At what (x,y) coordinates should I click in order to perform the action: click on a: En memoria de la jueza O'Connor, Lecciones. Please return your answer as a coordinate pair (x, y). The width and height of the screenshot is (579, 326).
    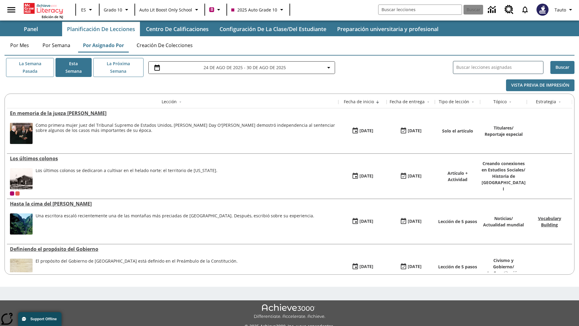
    Looking at the image, I should click on (173, 113).